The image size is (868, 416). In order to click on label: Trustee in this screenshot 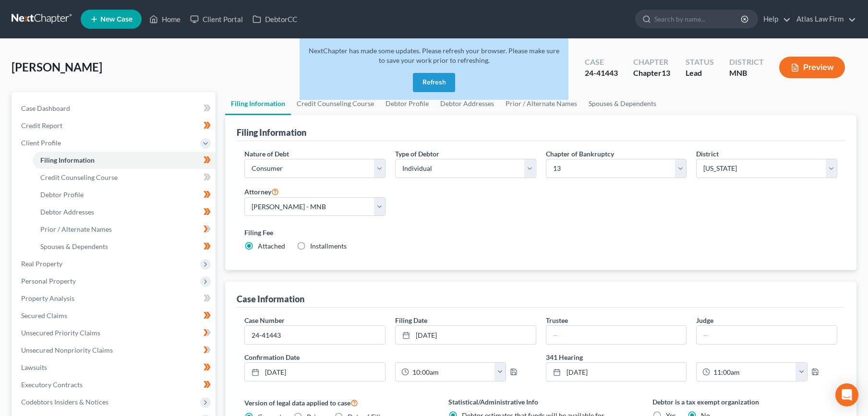, I will do `click(557, 320)`.